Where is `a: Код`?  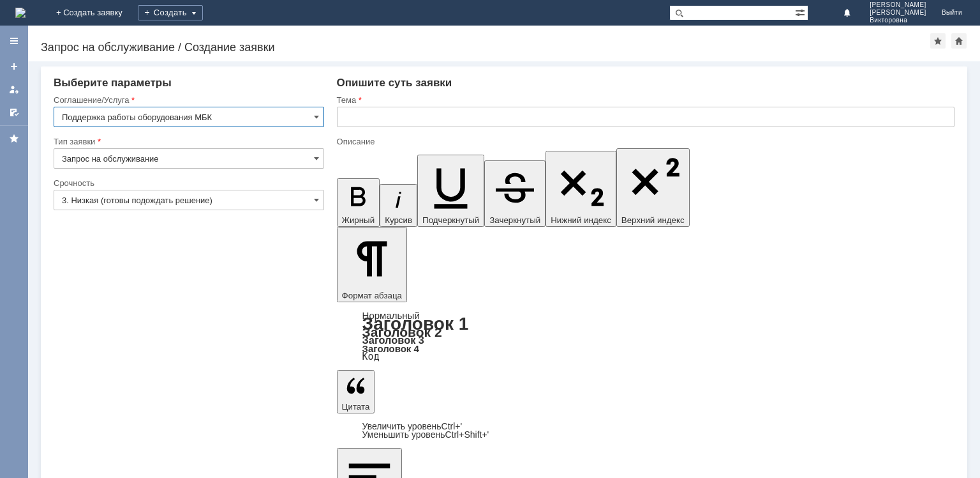 a: Код is located at coordinates (371, 356).